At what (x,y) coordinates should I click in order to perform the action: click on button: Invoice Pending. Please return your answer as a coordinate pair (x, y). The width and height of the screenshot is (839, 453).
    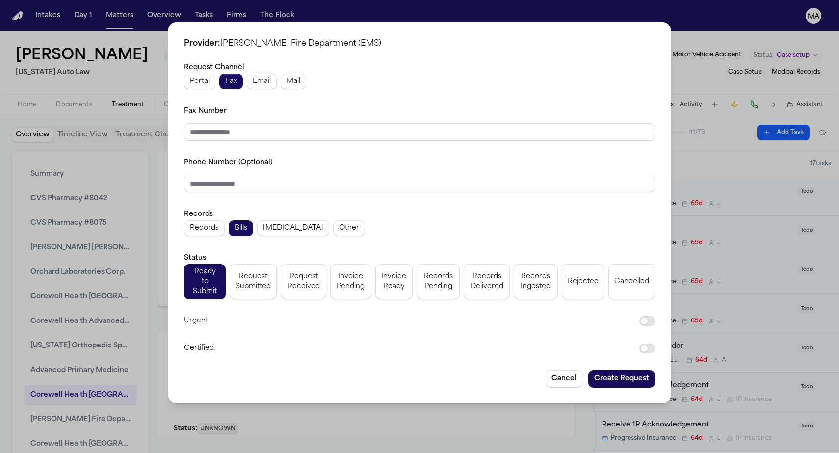
    Looking at the image, I should click on (351, 282).